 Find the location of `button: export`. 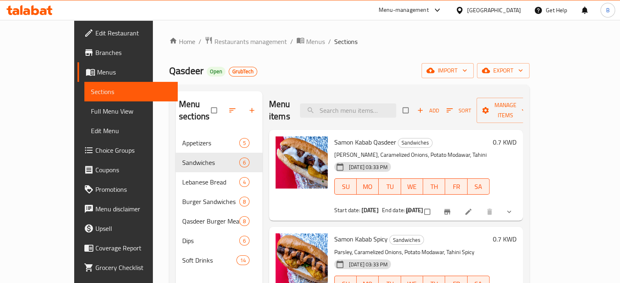

button: export is located at coordinates (503, 71).